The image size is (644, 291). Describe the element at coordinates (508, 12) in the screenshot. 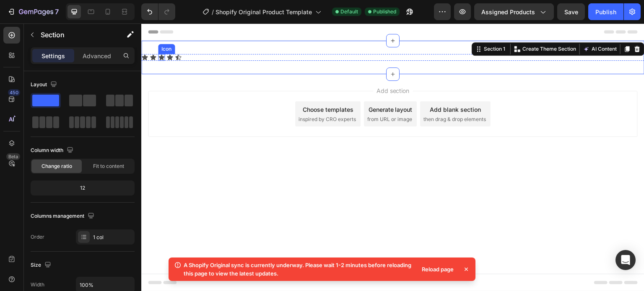

I see `span: Assigned Products` at that location.